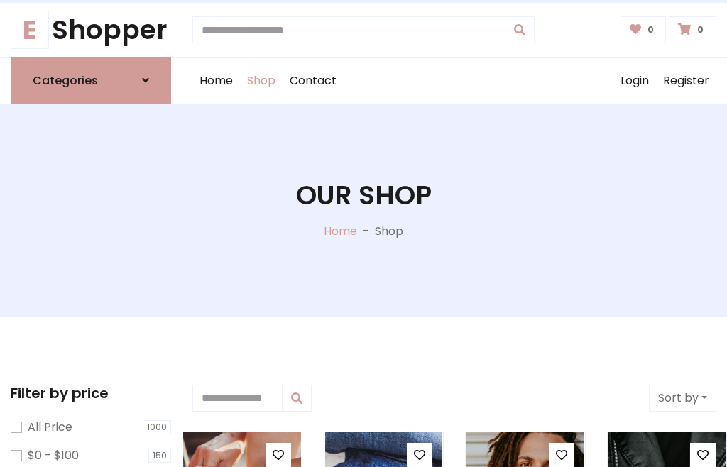  What do you see at coordinates (683, 399) in the screenshot?
I see `button: Sort by` at bounding box center [683, 399].